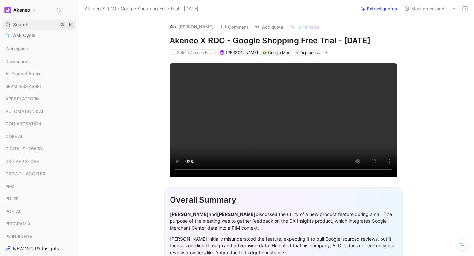 The height and width of the screenshot is (256, 474). Describe the element at coordinates (8, 10) in the screenshot. I see `img: Akeneo` at that location.